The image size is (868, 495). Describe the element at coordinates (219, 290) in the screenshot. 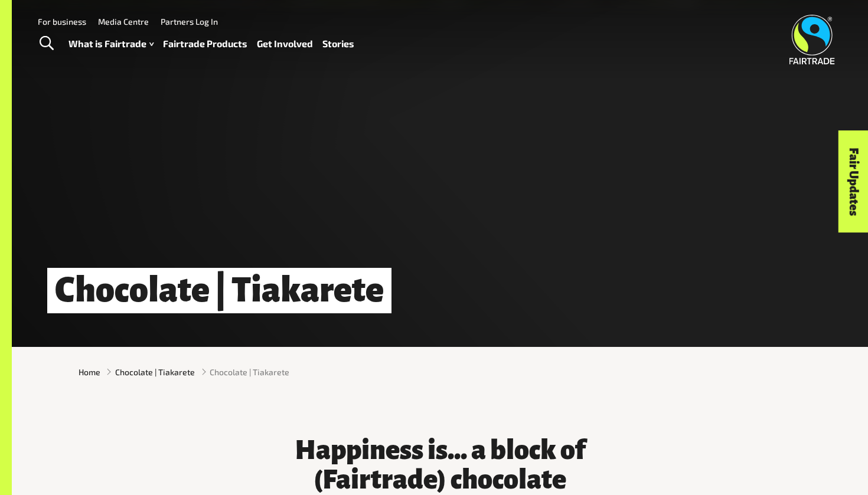

I see `h1: Chocolate | Tiakarete` at that location.